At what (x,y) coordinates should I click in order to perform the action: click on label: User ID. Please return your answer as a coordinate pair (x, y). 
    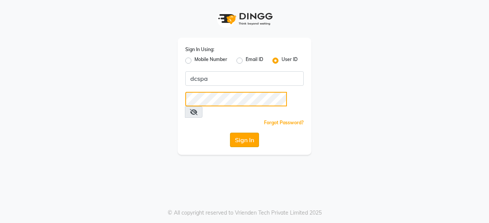
    Looking at the image, I should click on (289, 61).